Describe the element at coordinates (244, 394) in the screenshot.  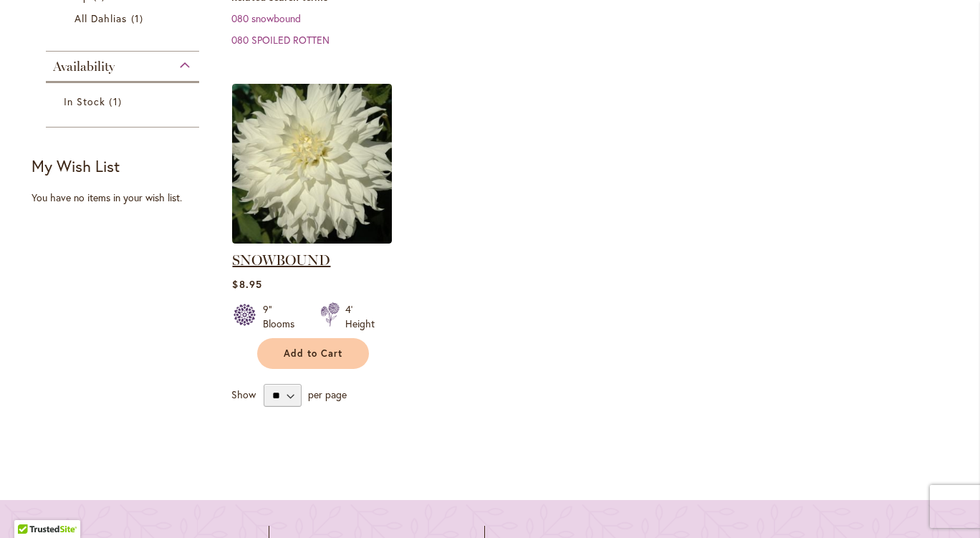
I see `span: Show` at that location.